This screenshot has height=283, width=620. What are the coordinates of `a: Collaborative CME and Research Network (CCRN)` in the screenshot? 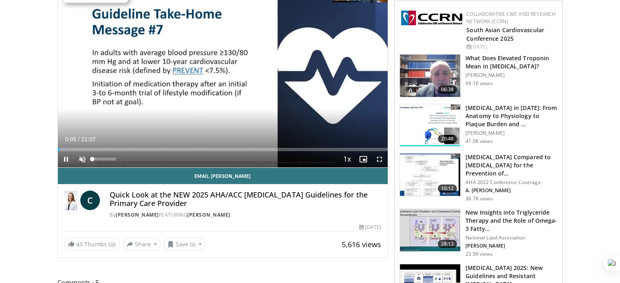 It's located at (511, 18).